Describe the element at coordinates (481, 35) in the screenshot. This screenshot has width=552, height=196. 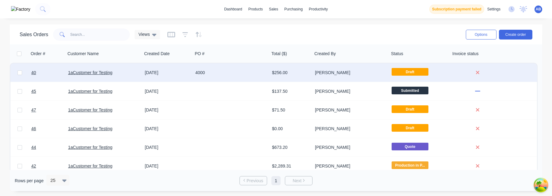
I see `button: Options` at that location.